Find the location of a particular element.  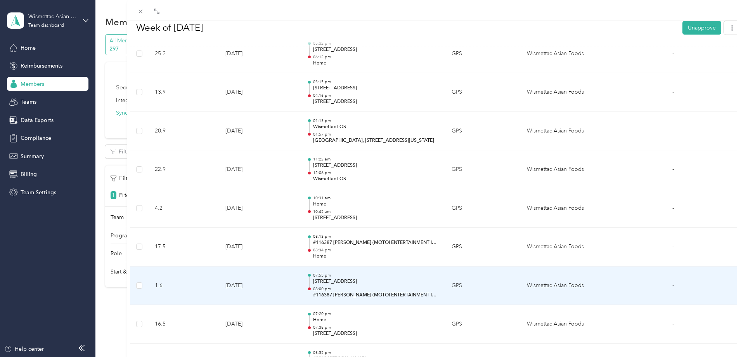

p: 08:13 pm is located at coordinates (376, 236).